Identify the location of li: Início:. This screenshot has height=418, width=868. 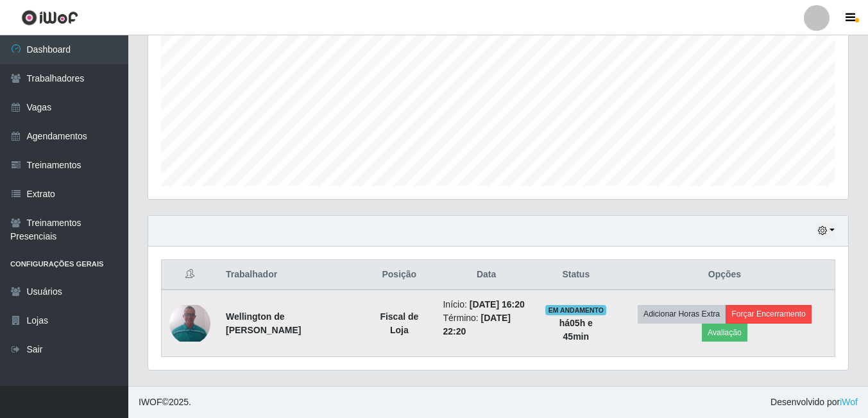
(486, 304).